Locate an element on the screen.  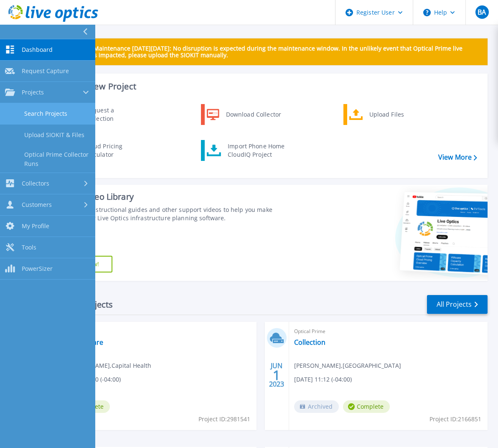
span: Request Capture is located at coordinates (45, 71).